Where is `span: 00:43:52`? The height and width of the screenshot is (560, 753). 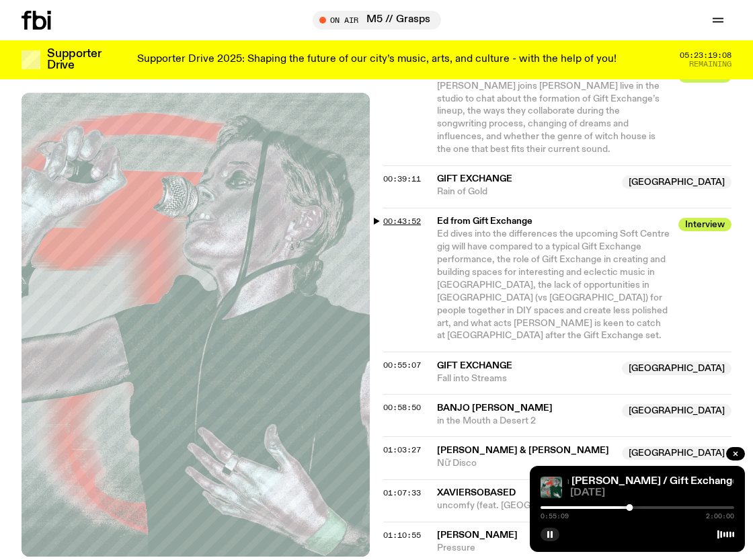
span: 00:43:52 is located at coordinates (403, 221).